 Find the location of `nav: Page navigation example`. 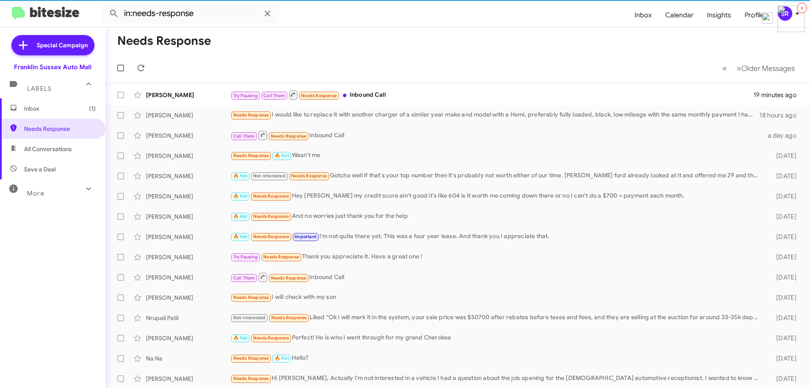

nav: Page navigation example is located at coordinates (759, 68).